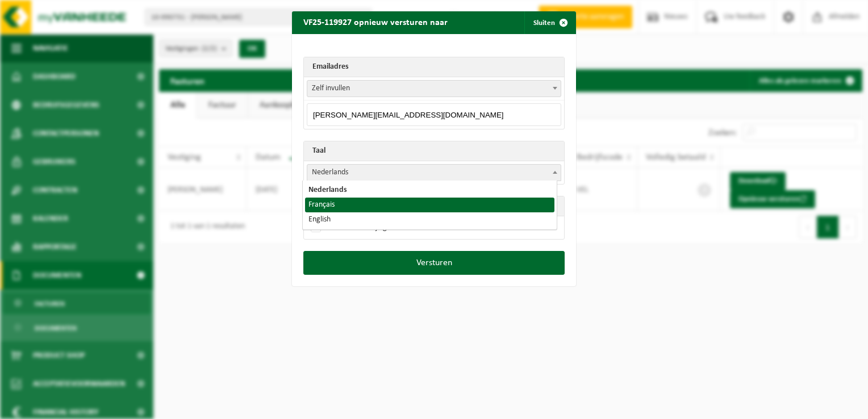 This screenshot has width=868, height=419. I want to click on button: Versturen, so click(434, 263).